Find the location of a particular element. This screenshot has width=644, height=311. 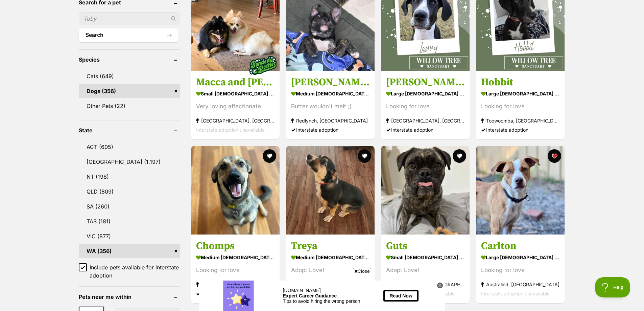

a: Other Pets (22) is located at coordinates (129, 106).